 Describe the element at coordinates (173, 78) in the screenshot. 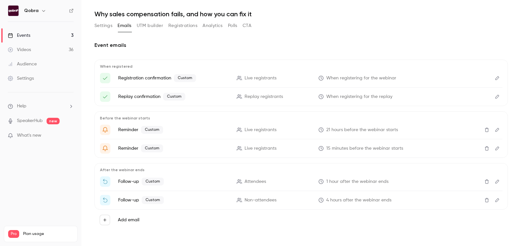

I see `p: Registration confirmation` at that location.